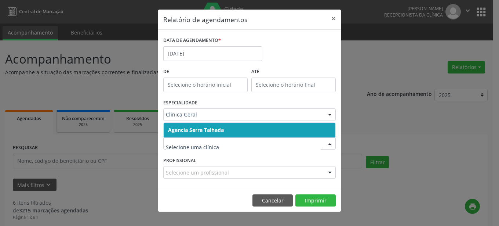 This screenshot has width=499, height=226. What do you see at coordinates (196, 130) in the screenshot?
I see `span: Agencia Serra Talhada` at bounding box center [196, 130].